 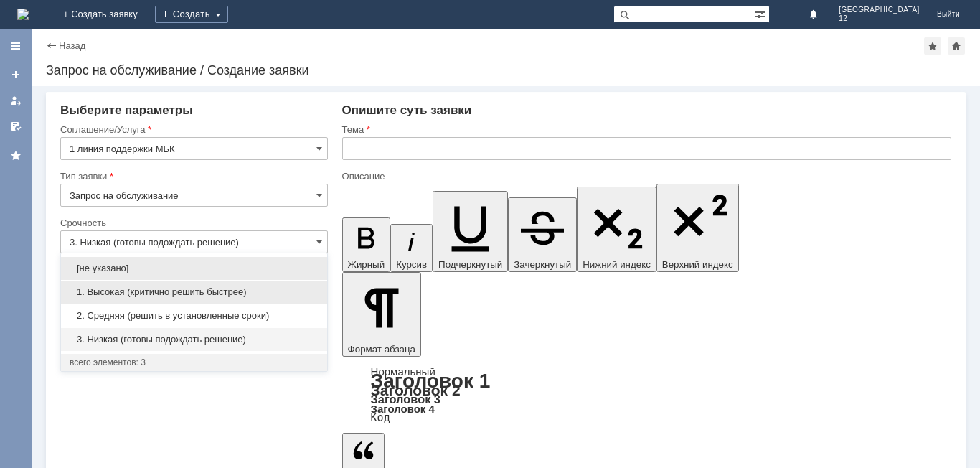 What do you see at coordinates (381, 417) in the screenshot?
I see `a: Код` at bounding box center [381, 417].